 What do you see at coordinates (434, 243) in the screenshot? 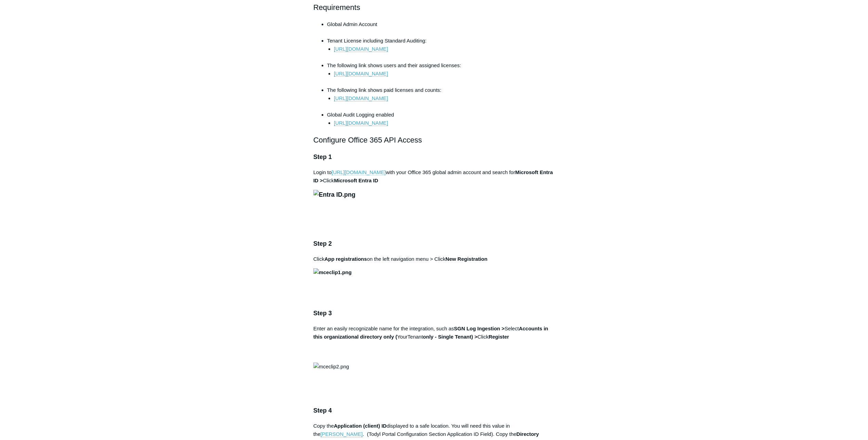
I see `h3: Step 2` at bounding box center [434, 243].